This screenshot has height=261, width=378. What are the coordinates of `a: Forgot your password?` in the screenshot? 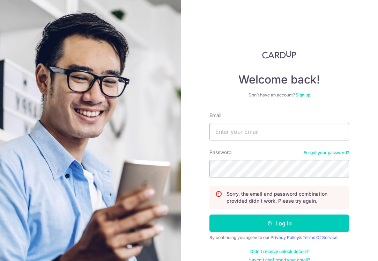 It's located at (326, 152).